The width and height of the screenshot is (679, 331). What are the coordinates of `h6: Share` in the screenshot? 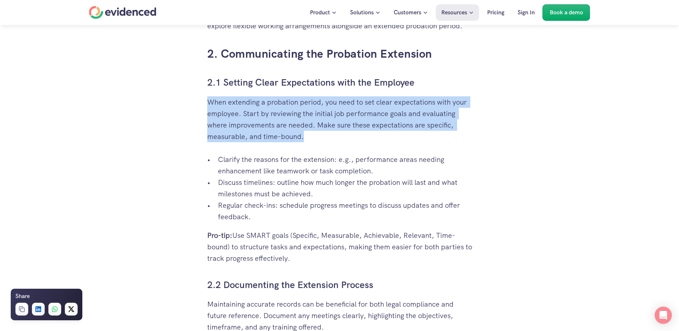 It's located at (23, 296).